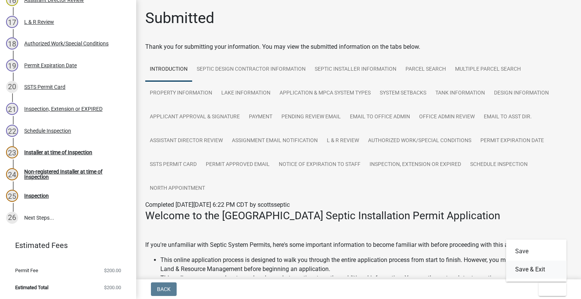  What do you see at coordinates (366, 283) in the screenshot?
I see `li: This online process can be stopped and saved at any time to gather additional information. You ca...` at bounding box center [366, 283].